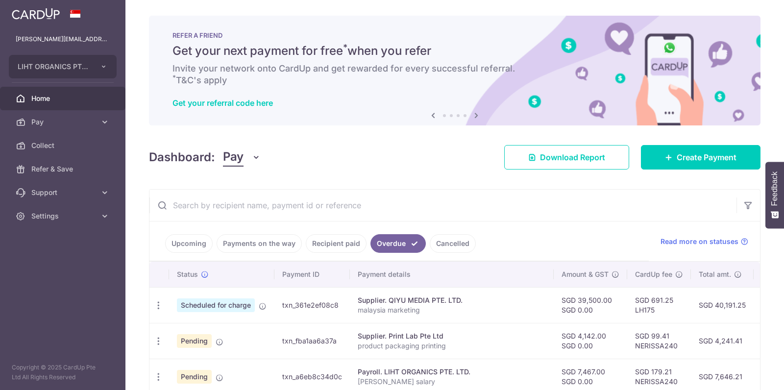 Image resolution: width=784 pixels, height=390 pixels. What do you see at coordinates (64, 216) in the screenshot?
I see `span: Settings` at bounding box center [64, 216].